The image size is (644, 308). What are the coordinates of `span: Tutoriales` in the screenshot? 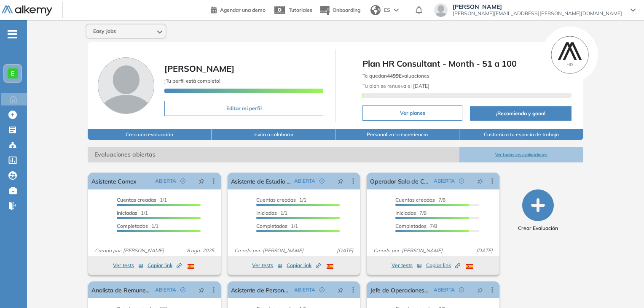 It's located at (301, 10).